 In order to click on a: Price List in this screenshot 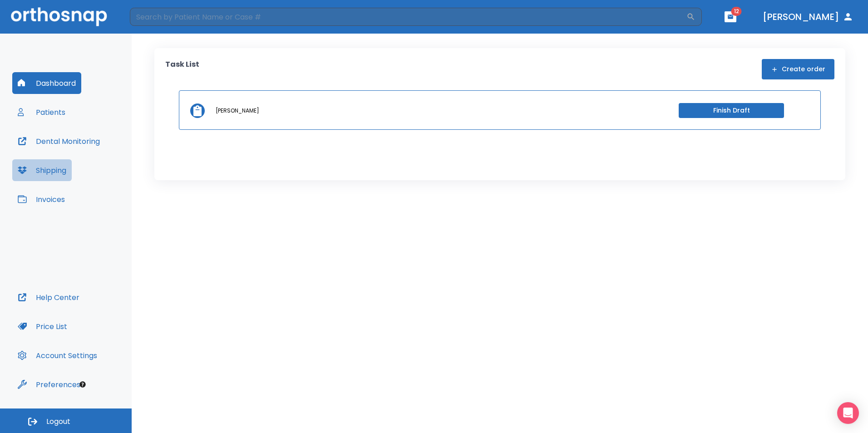, I will do `click(43, 326)`.